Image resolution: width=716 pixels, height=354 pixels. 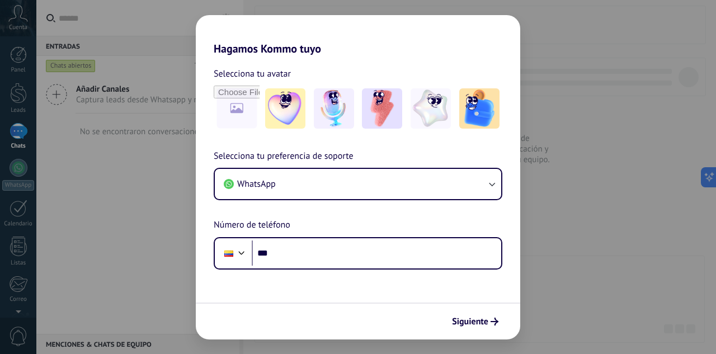 What do you see at coordinates (229, 254) in the screenshot?
I see `div: Colombia: + 57` at bounding box center [229, 254].